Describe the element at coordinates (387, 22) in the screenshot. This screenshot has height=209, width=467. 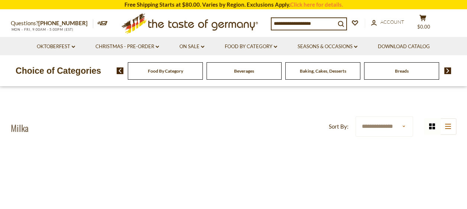
I see `a: Account` at that location.